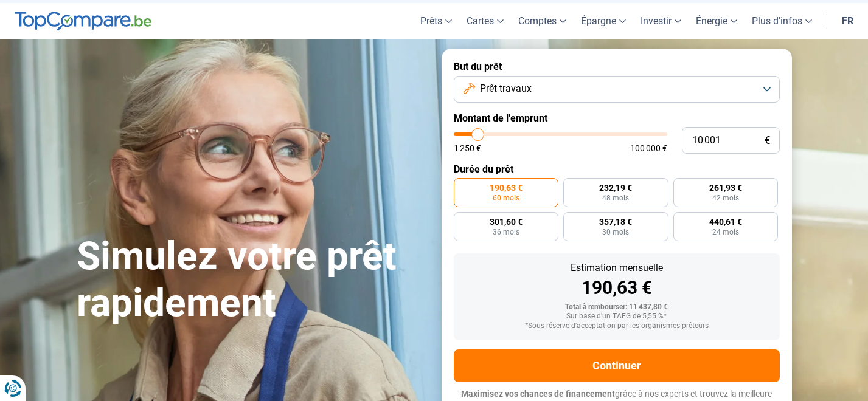 The width and height of the screenshot is (868, 401). What do you see at coordinates (726, 198) in the screenshot?
I see `span: 42 mois` at bounding box center [726, 198].